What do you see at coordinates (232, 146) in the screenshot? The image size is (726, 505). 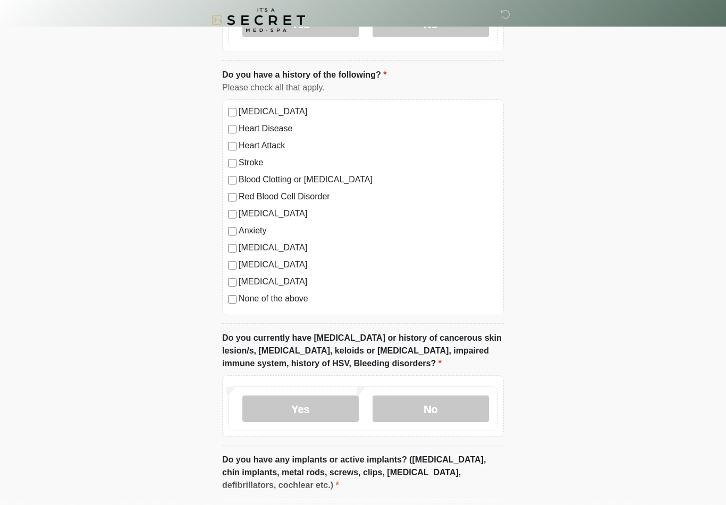 I see `input: Heart Attack` at bounding box center [232, 146].